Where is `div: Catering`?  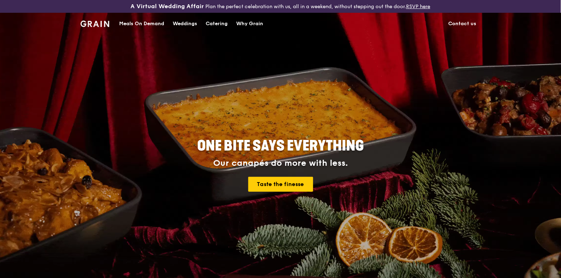
div: Catering is located at coordinates (217, 24).